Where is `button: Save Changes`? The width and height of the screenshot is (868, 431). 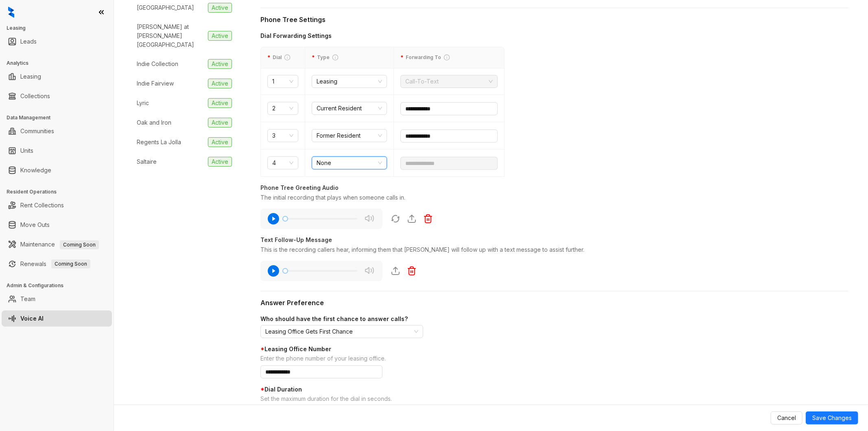
button: Save Changes is located at coordinates (831, 417).